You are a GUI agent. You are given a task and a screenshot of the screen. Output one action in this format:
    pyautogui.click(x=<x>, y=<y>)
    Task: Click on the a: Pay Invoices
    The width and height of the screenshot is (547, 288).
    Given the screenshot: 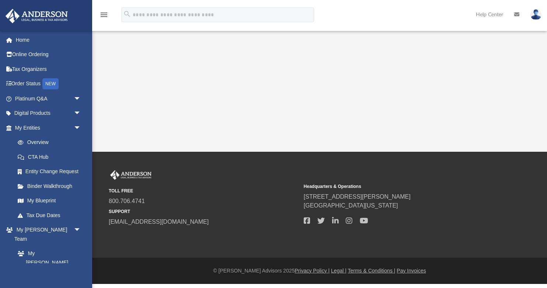 What is the action you would take?
    pyautogui.click(x=411, y=270)
    